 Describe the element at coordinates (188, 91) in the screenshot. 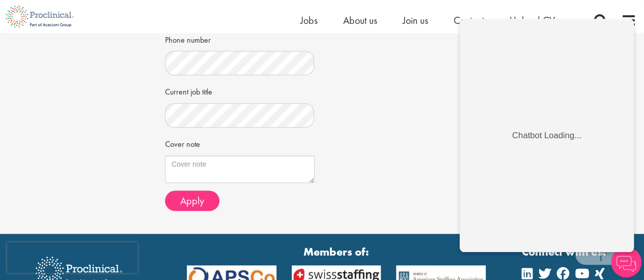

I see `label: Current job title` at that location.